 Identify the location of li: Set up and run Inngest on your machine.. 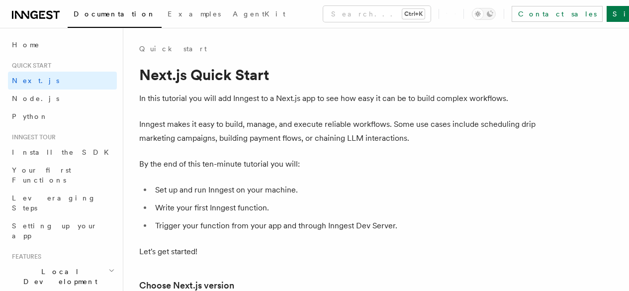
(344, 190).